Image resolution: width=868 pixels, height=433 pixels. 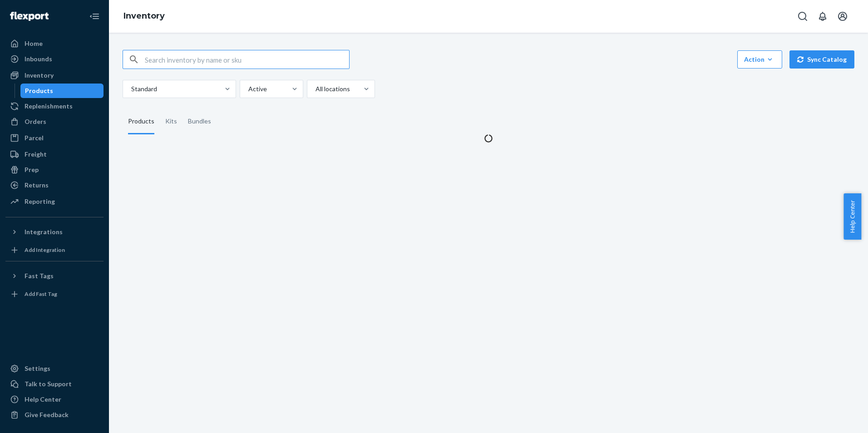 What do you see at coordinates (315, 89) in the screenshot?
I see `input: All locations` at bounding box center [315, 89].